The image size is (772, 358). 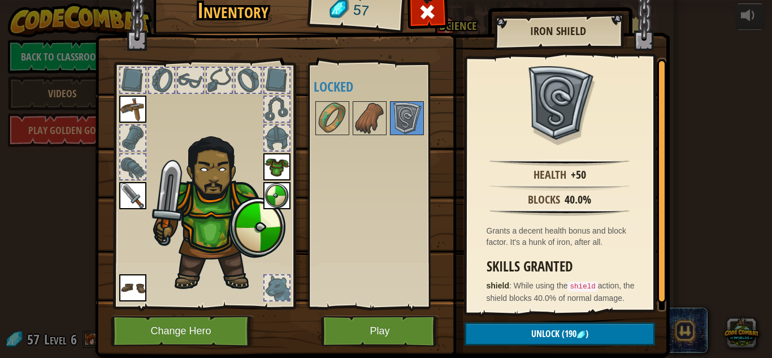 What do you see at coordinates (561, 292) in the screenshot?
I see `span: While using the action, the shield blocks 40.0% of normal damage.` at bounding box center [561, 292].